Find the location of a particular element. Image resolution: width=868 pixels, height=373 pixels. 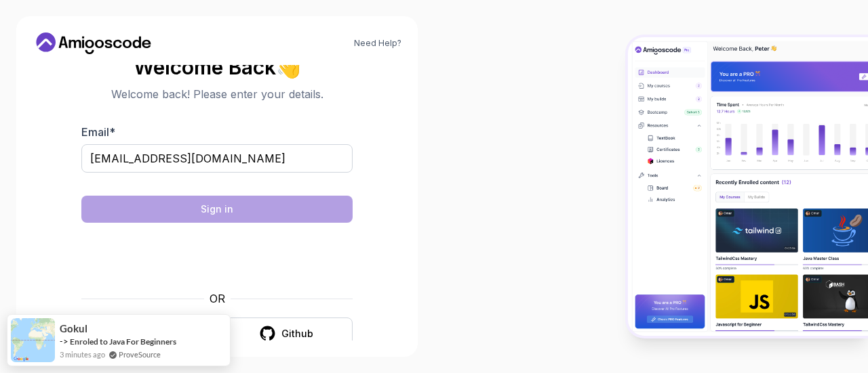

img: Amigoscode Dashboard is located at coordinates (749, 186).